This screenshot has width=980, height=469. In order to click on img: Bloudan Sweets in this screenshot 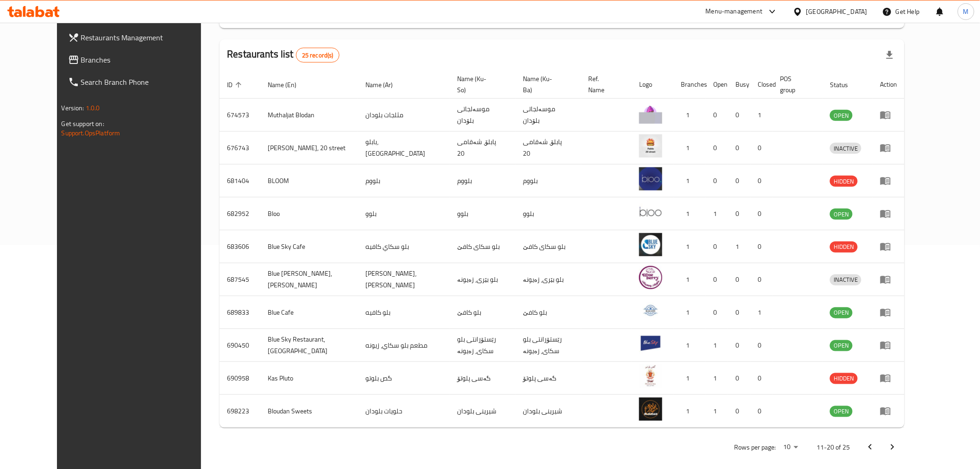, I will do `click(651, 409)`.